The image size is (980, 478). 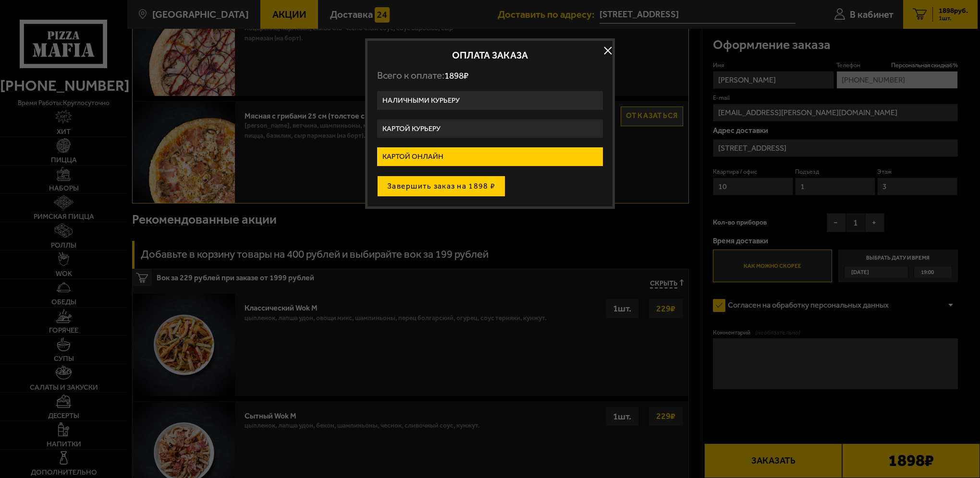 I want to click on p: Всего к оплате:, so click(x=490, y=75).